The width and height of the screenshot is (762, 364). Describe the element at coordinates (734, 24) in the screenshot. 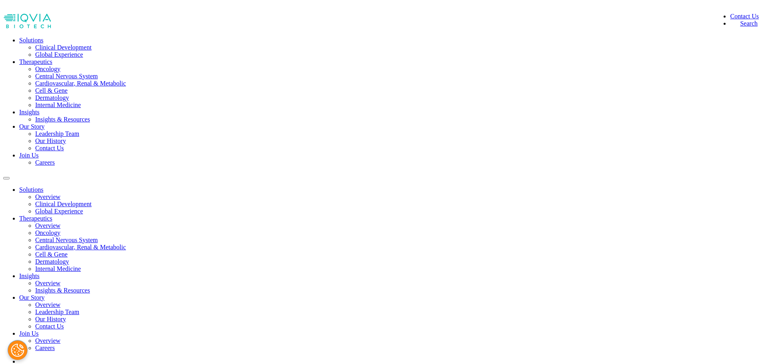

I see `img: search.svg` at that location.